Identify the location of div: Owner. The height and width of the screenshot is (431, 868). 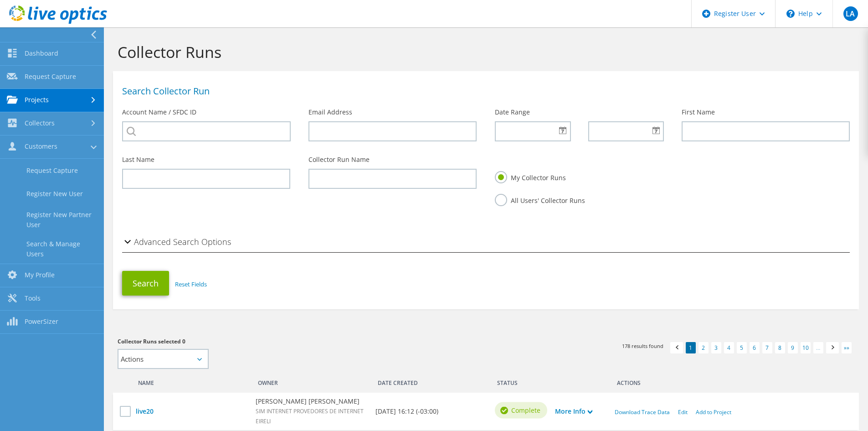
(310, 381).